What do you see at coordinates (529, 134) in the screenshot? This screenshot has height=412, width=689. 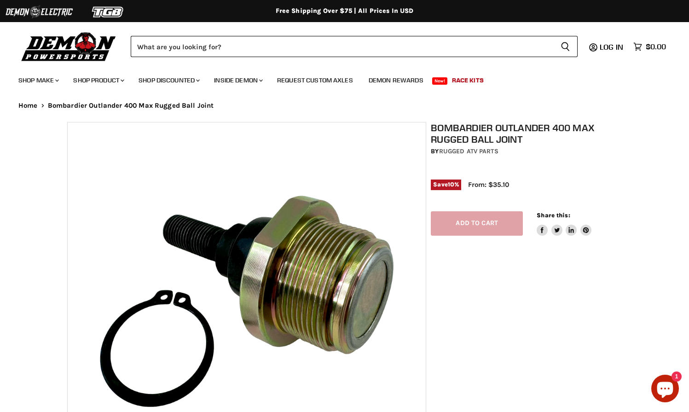 I see `h1: Bombardier Outlander 400 Max Rugged Ball Joint` at bounding box center [529, 134].